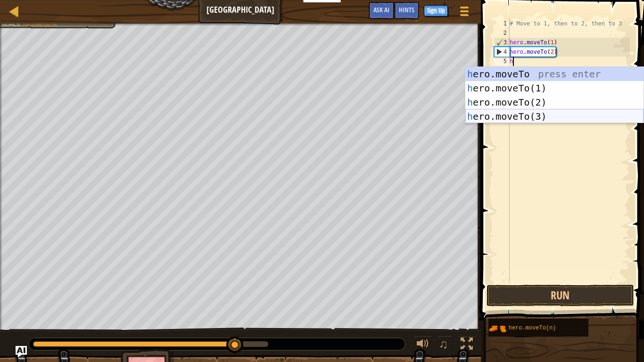  I want to click on span: Hints, so click(407, 10).